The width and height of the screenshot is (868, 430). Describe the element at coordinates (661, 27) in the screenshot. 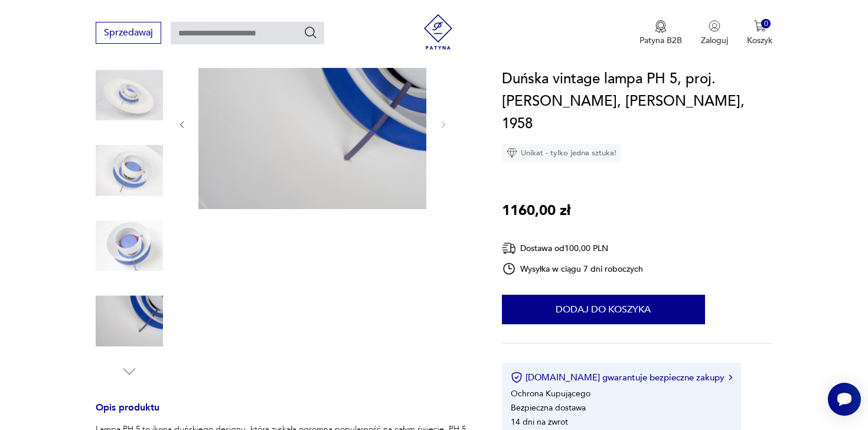

I see `img: Ikona medalu` at that location.